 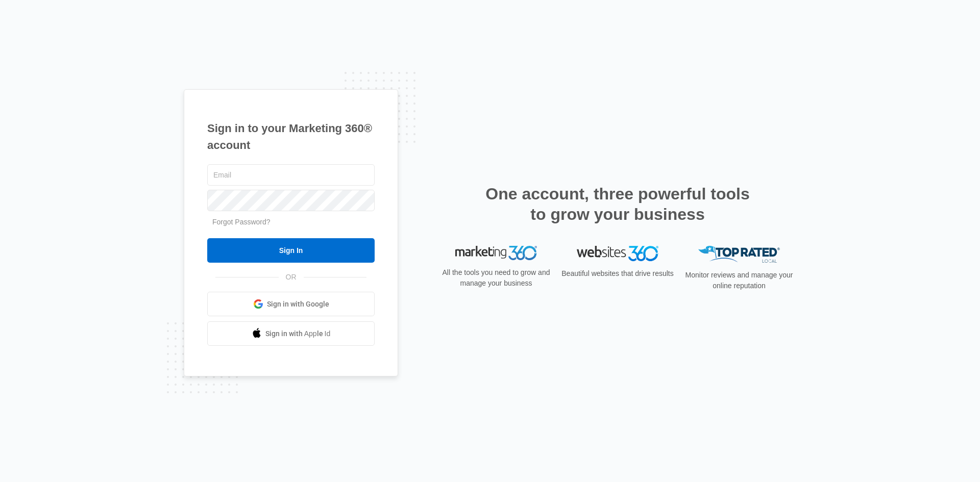 What do you see at coordinates (618, 204) in the screenshot?
I see `h2: One account, three powerful tools to grow your business` at bounding box center [618, 204].